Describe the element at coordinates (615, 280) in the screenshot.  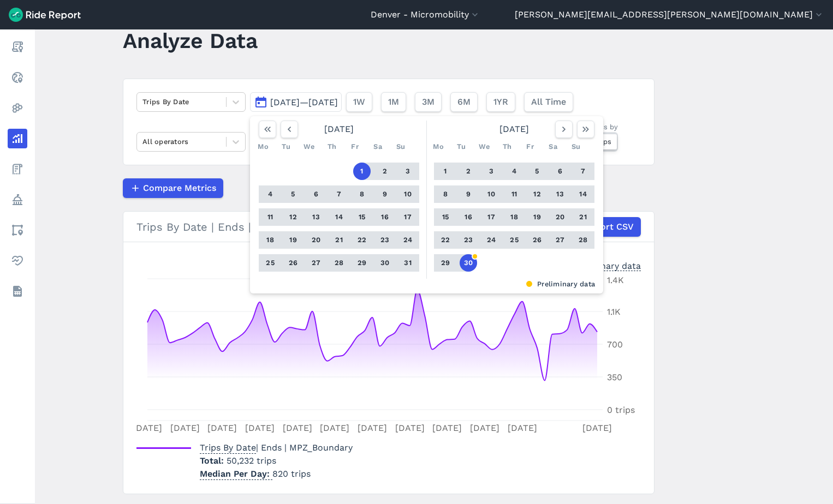
I see `tspan: 1.4K` at that location.